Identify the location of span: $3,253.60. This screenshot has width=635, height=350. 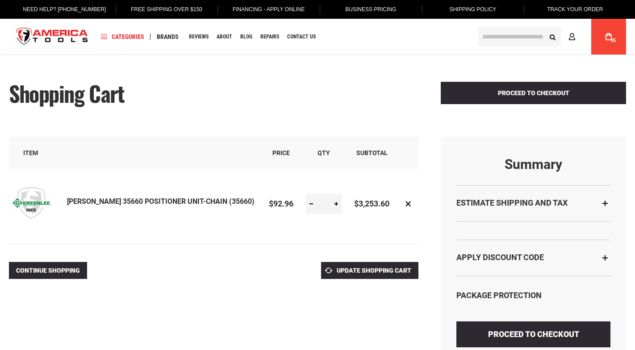
(371, 203).